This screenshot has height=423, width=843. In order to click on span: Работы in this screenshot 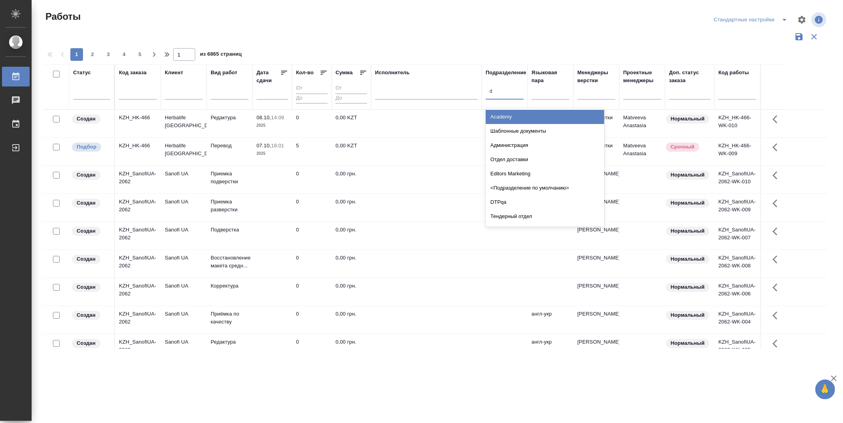, I will do `click(62, 17)`.